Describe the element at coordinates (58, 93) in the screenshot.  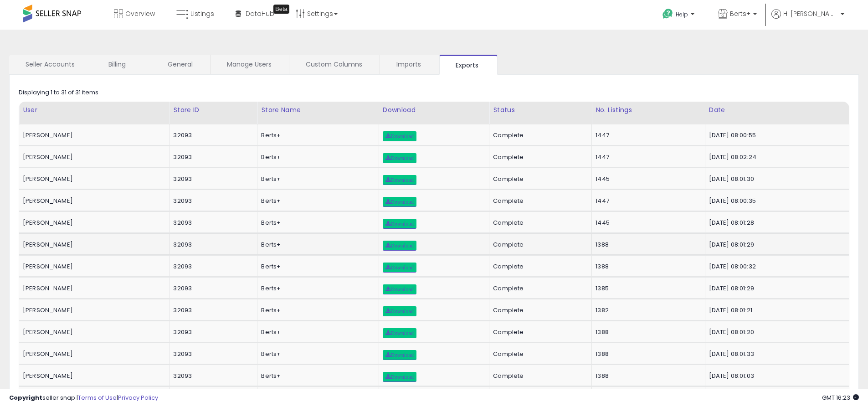
I see `div: Displaying 1 to 31 of 31 items` at that location.